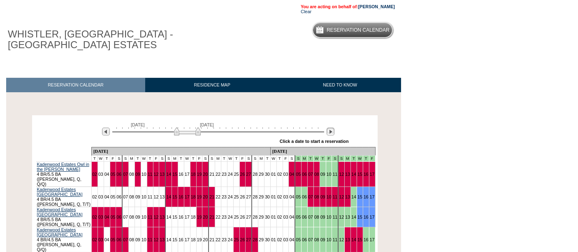 The height and width of the screenshot is (252, 578). I want to click on a: 25, so click(237, 217).